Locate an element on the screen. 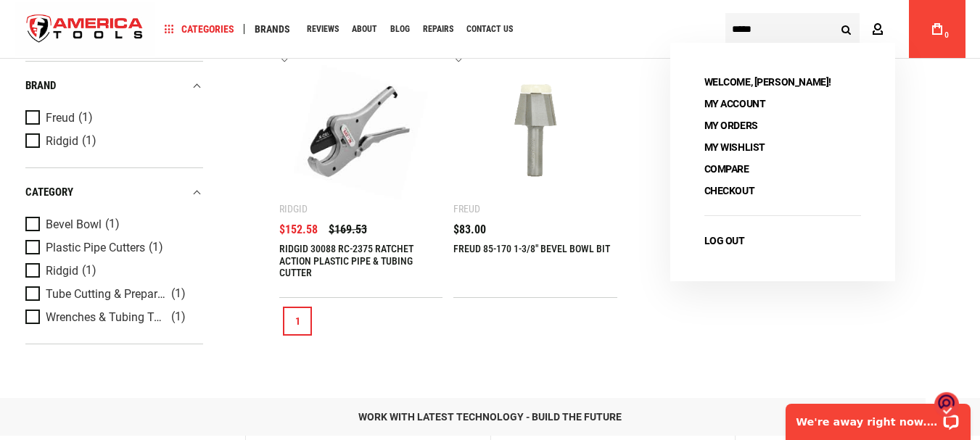 Image resolution: width=980 pixels, height=440 pixels. span: Freud is located at coordinates (60, 118).